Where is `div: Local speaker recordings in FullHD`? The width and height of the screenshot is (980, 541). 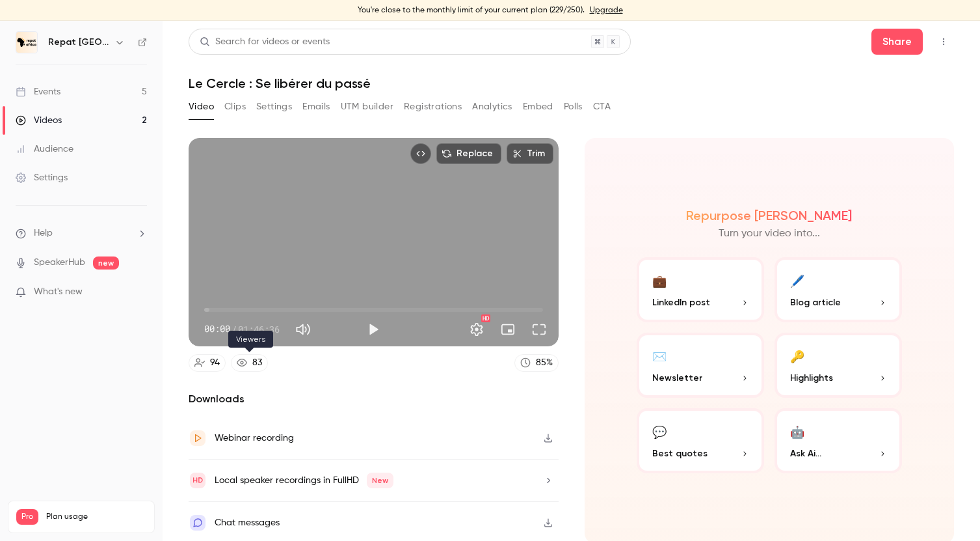
div: Local speaker recordings in FullHD is located at coordinates (303, 480).